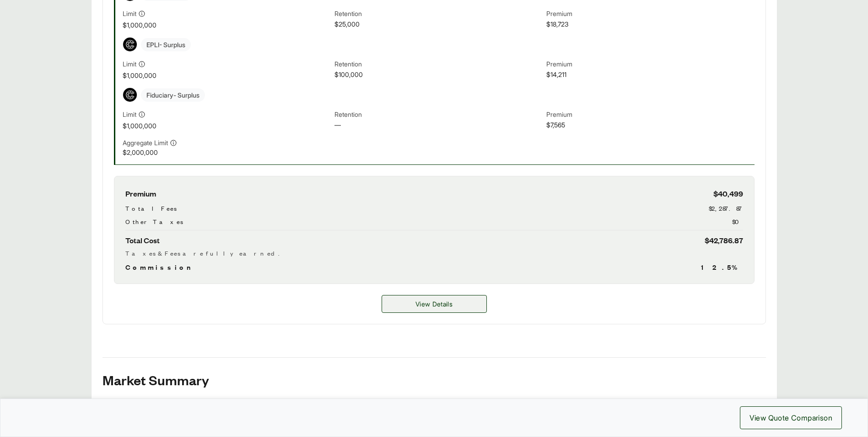 The height and width of the screenshot is (437, 868). I want to click on span: Commission, so click(160, 267).